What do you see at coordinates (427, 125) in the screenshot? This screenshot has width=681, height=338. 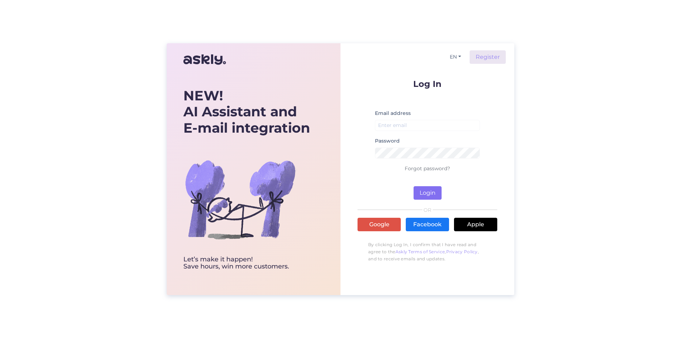 I see `input: Enter email` at bounding box center [427, 125].